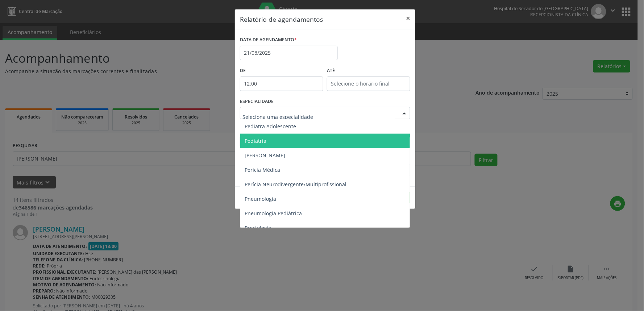 The width and height of the screenshot is (644, 311). Describe the element at coordinates (289, 53) in the screenshot. I see `input: Selecione uma data ou intervalo` at that location.